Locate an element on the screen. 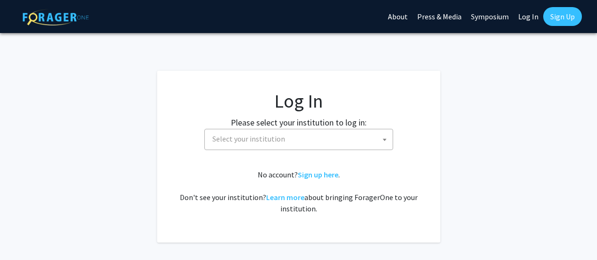 The width and height of the screenshot is (597, 260). a: Sign Up is located at coordinates (562, 17).